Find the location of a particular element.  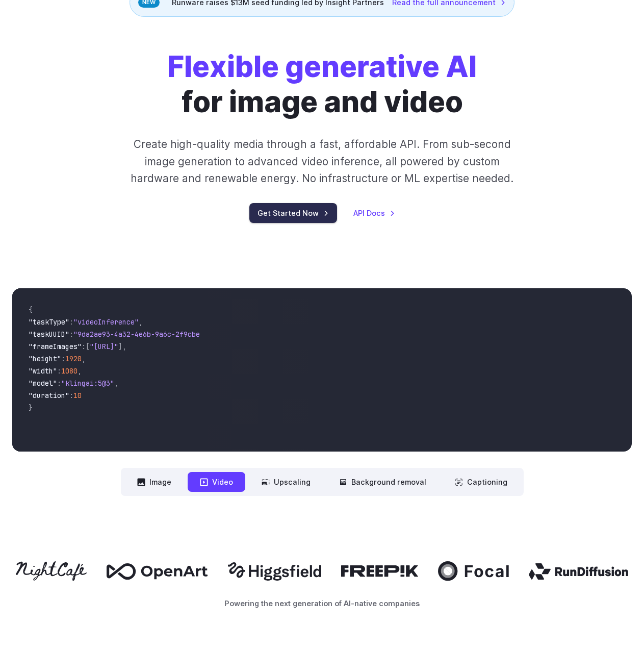

span: 1920 is located at coordinates (73, 359).